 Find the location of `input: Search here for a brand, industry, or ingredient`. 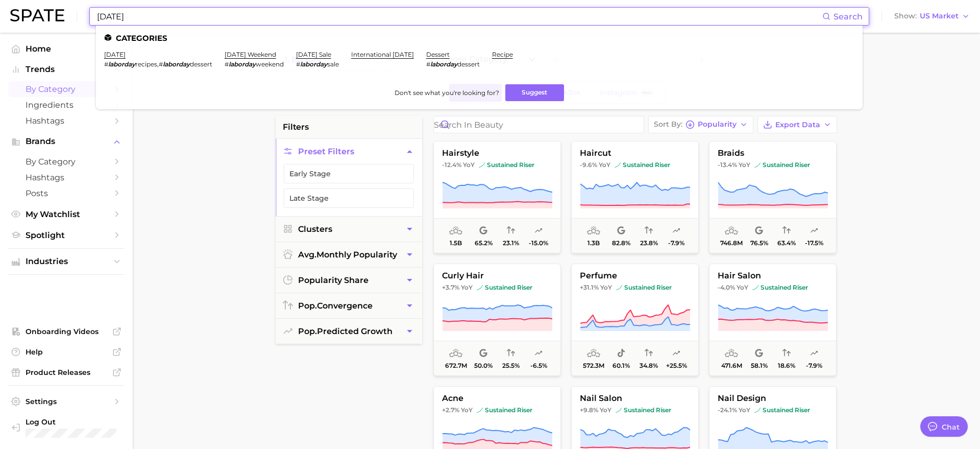

input: Search here for a brand, industry, or ingredient is located at coordinates (459, 16).